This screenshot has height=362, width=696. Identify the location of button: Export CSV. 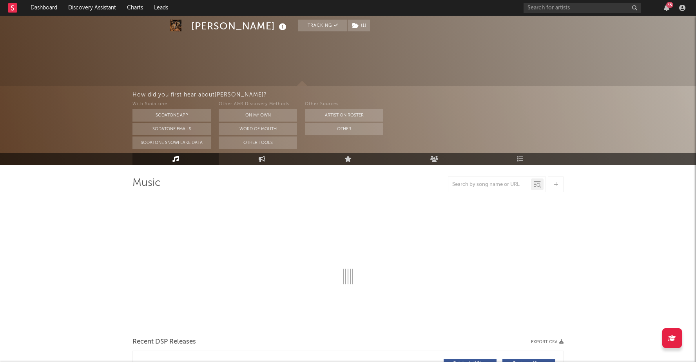
(547, 342).